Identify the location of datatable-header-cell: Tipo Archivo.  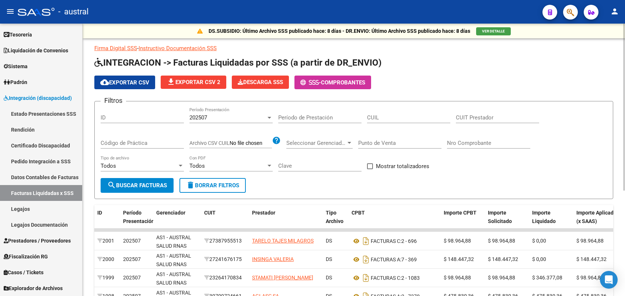
(336, 221).